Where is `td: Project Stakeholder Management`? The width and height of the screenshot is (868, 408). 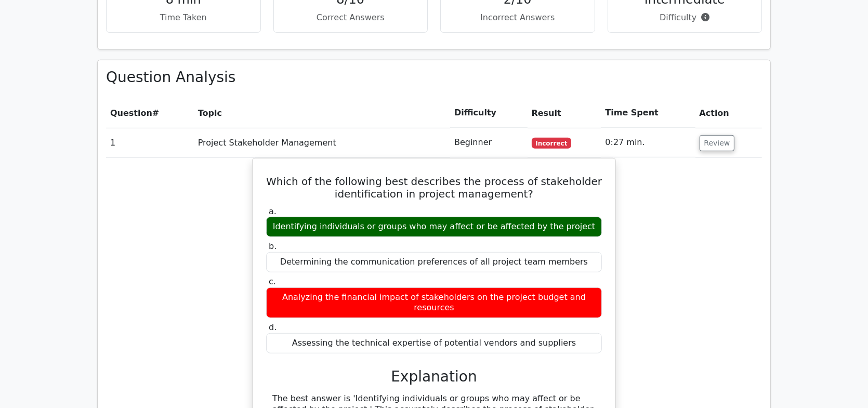 td: Project Stakeholder Management is located at coordinates (322, 142).